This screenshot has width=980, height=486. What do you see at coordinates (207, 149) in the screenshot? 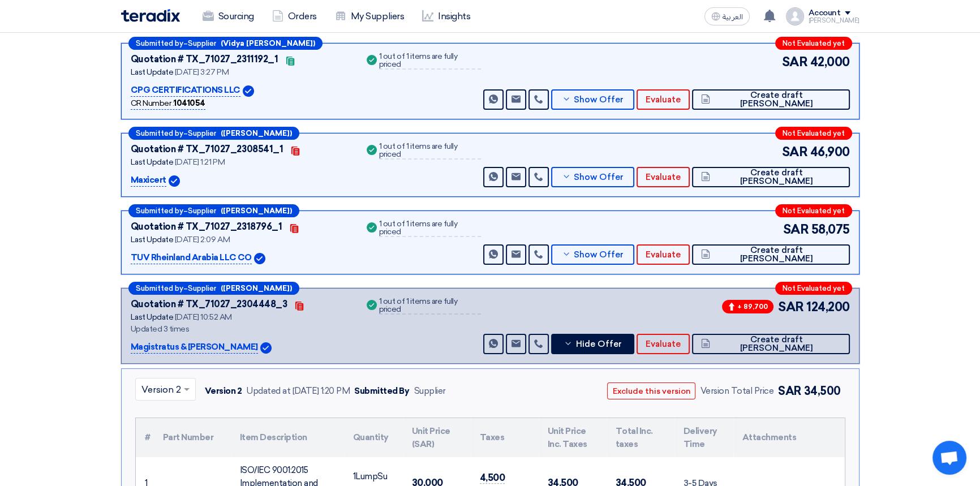
I see `div: Quotation # TX_71027_2308541_1` at bounding box center [207, 149].